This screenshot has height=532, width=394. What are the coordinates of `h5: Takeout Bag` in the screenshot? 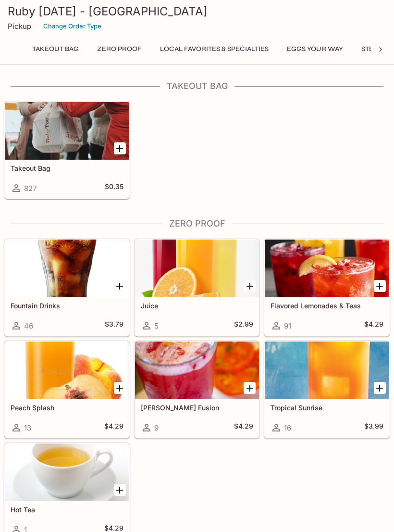 It's located at (67, 168).